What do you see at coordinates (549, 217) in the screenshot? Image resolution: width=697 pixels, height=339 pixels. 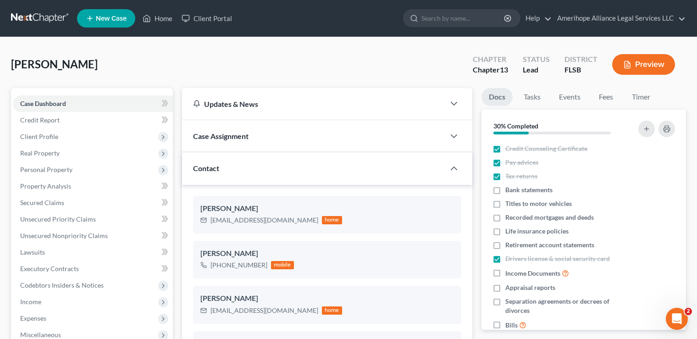 I see `span: Recorded mortgages and deeds` at bounding box center [549, 217].